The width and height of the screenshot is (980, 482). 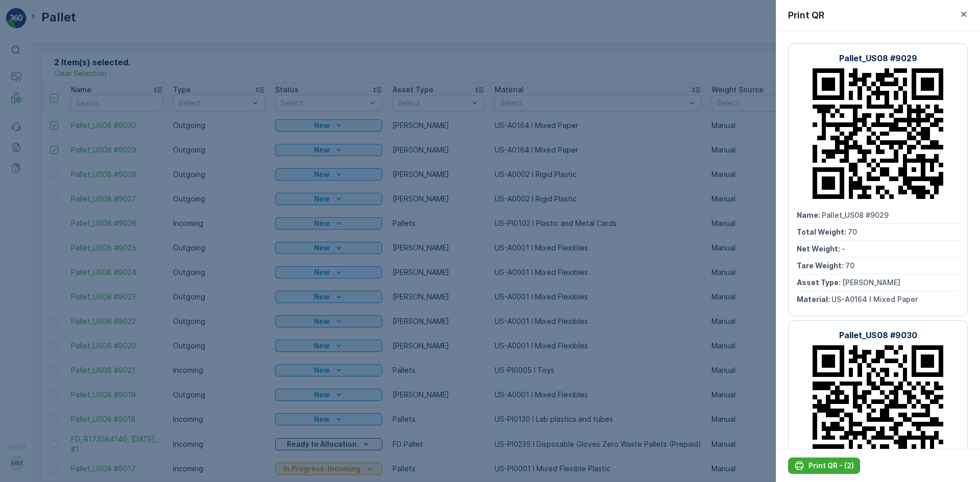 I want to click on p: Pallet_US08 #9030, so click(x=878, y=335).